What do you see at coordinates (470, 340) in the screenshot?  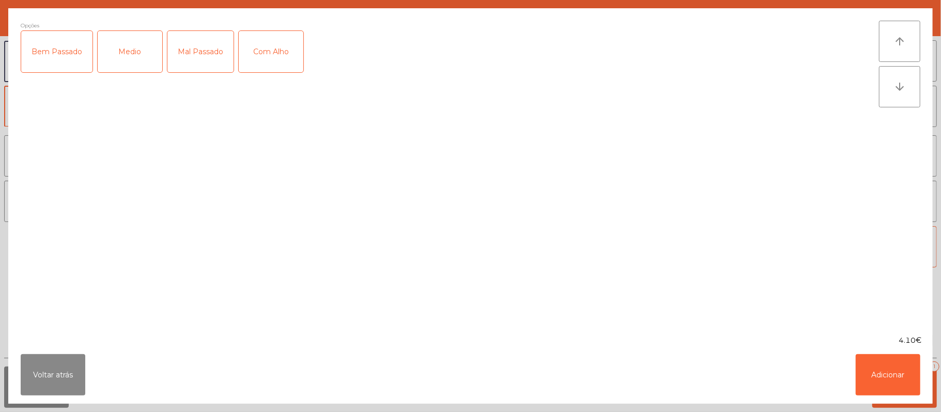 I see `div: 4.10€` at bounding box center [470, 340].